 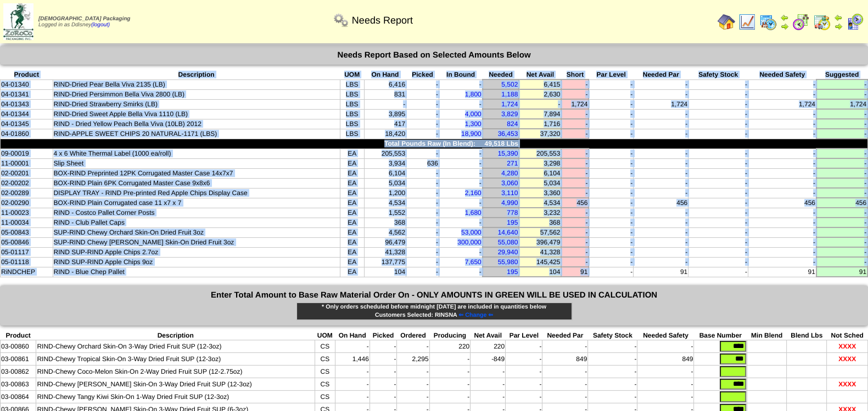 I want to click on td: 137,775, so click(x=385, y=262).